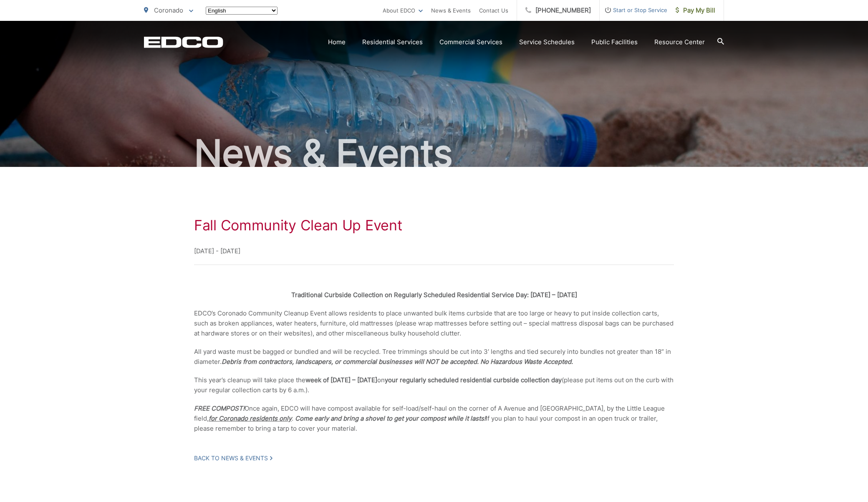  I want to click on h1: Fall Community Clean Up Event, so click(434, 225).